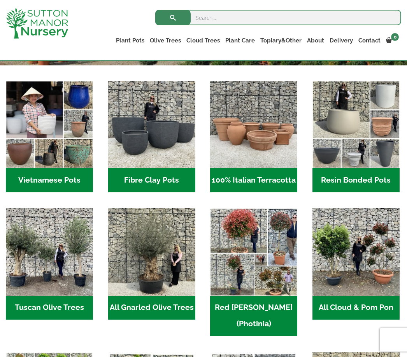 This screenshot has height=357, width=407. What do you see at coordinates (49, 180) in the screenshot?
I see `h2: Vietnamese Pots` at bounding box center [49, 180].